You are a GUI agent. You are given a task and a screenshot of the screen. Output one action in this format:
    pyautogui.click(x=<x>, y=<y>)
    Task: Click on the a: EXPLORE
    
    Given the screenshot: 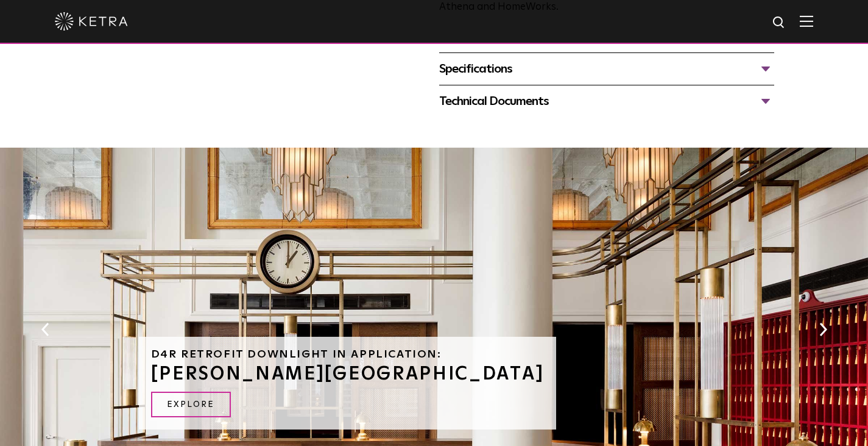 What is the action you would take?
    pyautogui.click(x=190, y=404)
    